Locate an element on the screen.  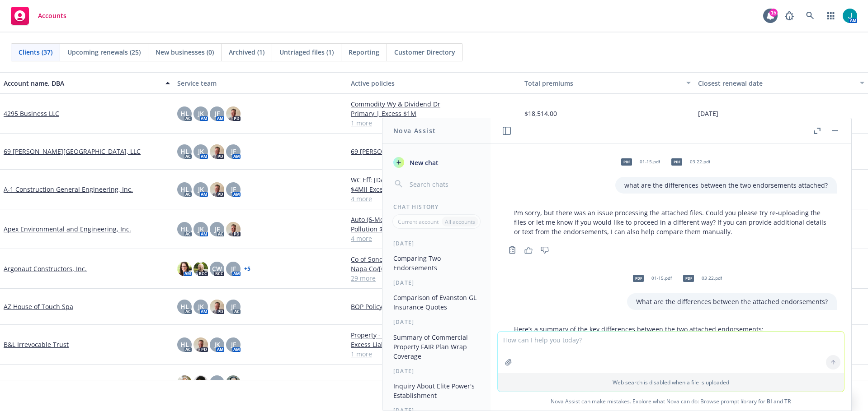
a: A-1 Construction General Engineering, Inc. is located at coordinates (68, 189).